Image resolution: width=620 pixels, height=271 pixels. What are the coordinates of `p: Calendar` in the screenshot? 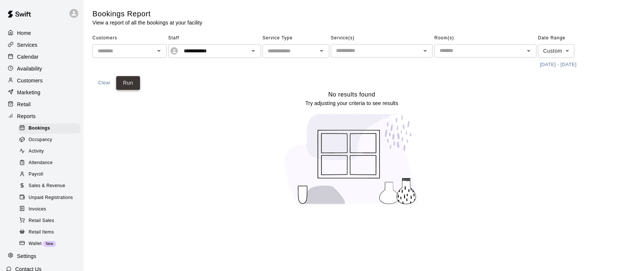 It's located at (28, 57).